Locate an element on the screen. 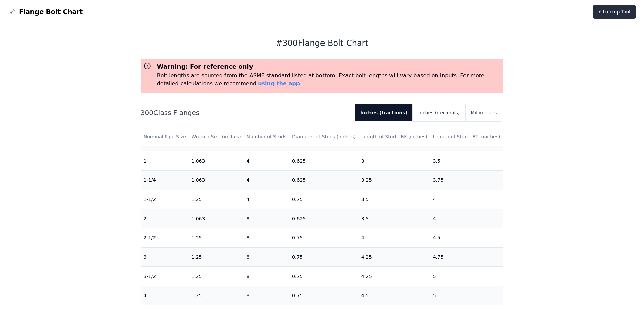  th: Diameter of Studs (inches) is located at coordinates (324, 137).